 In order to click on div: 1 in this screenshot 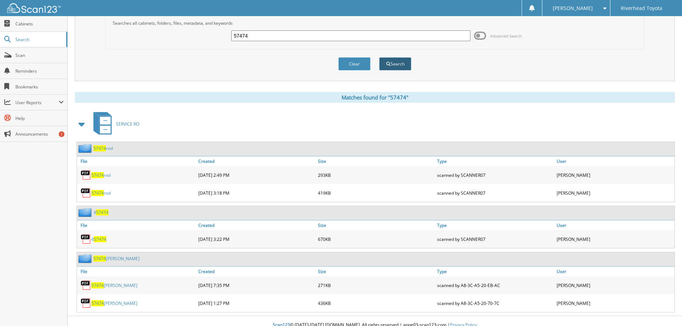, I will do `click(62, 134)`.